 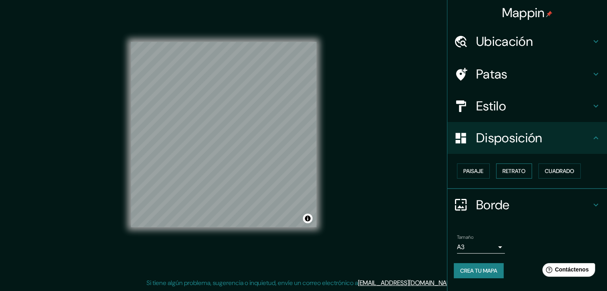 I want to click on font: Crea tu mapa, so click(x=478, y=271).